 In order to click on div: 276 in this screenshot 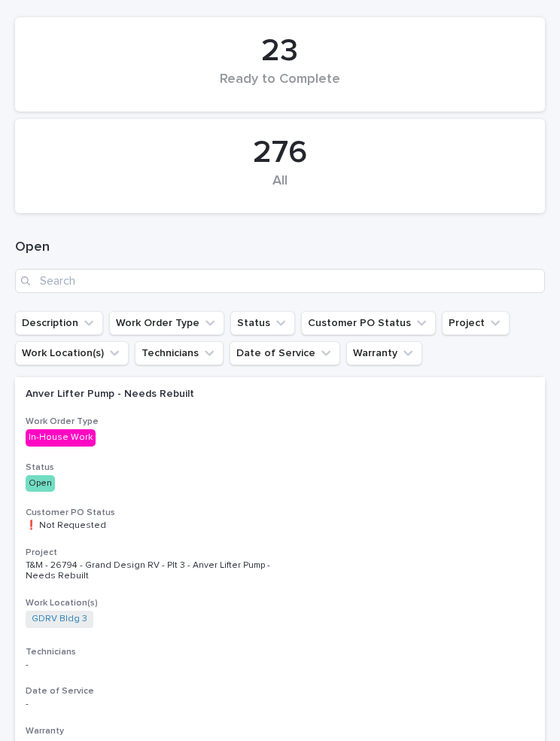, I will do `click(280, 153)`.